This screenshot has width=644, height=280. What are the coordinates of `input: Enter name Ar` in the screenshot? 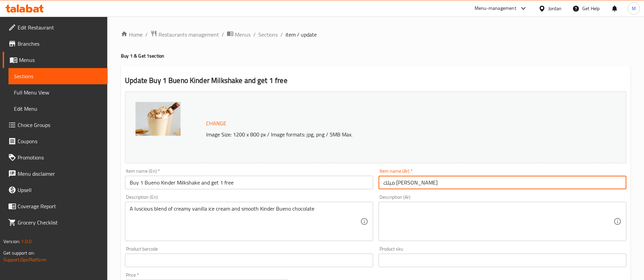 It's located at (502, 183).